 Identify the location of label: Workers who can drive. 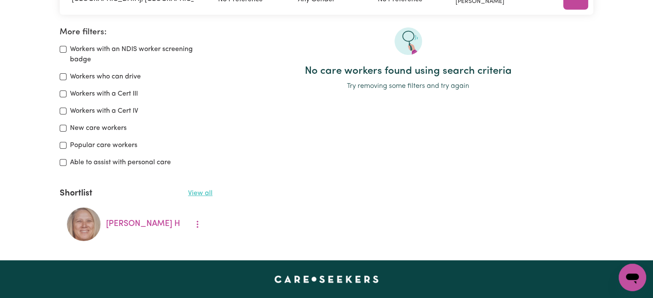
(105, 77).